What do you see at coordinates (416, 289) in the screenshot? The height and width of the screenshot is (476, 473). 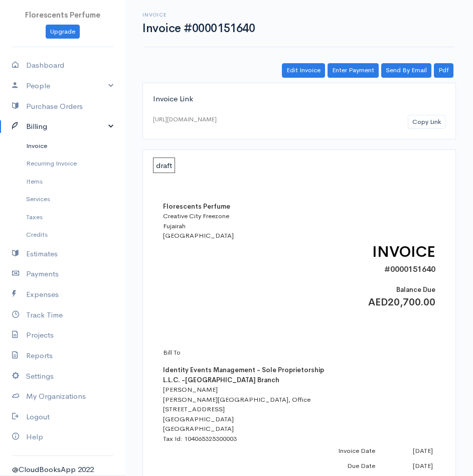 I see `span: Balance Due` at bounding box center [416, 289].